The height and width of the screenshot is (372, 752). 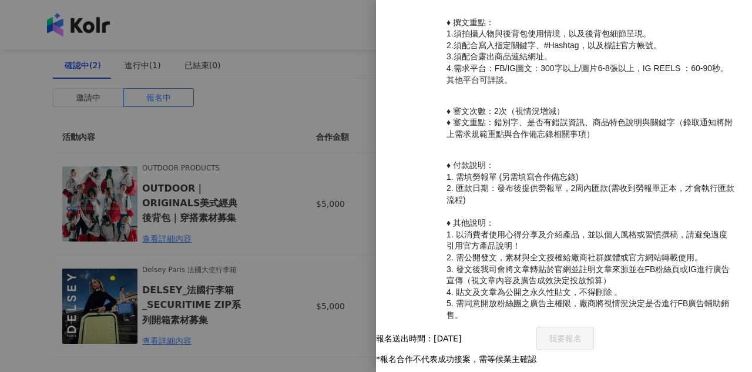 I want to click on span: 5. 需同意開放粉絲團之廣告主權限，廠商將視情況決定是否進行FB廣告輔助銷售。, so click(x=588, y=309).